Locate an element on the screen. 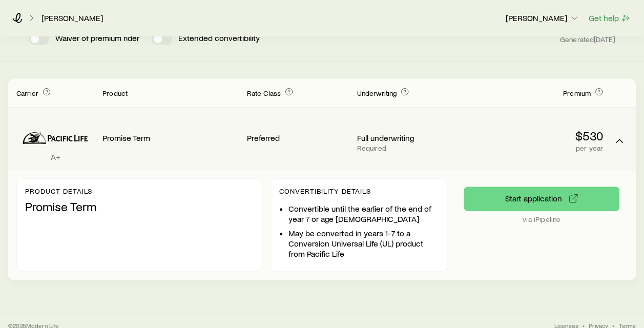  p: Full underwriting is located at coordinates (408, 138).